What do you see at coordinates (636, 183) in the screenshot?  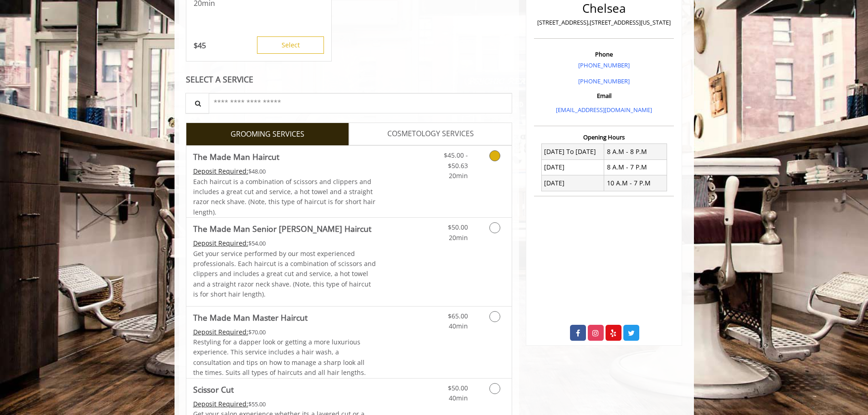 I see `td: 10 A.M - 7 P.M` at bounding box center [636, 183].